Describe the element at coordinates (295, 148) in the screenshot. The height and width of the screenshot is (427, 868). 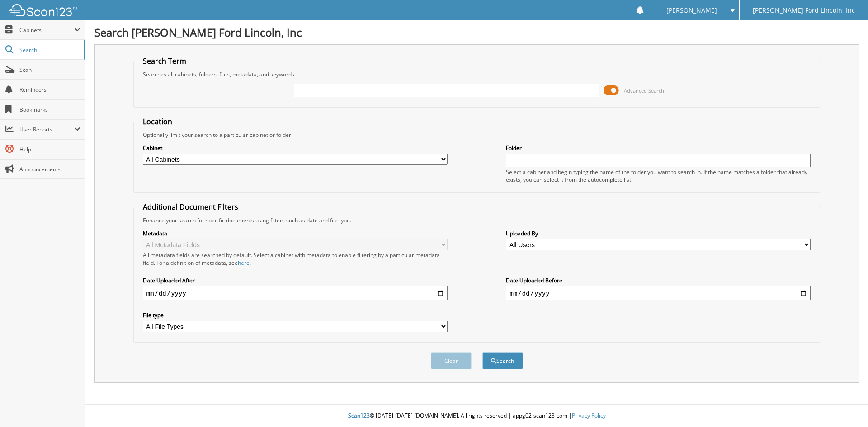
I see `label: Cabinet` at that location.